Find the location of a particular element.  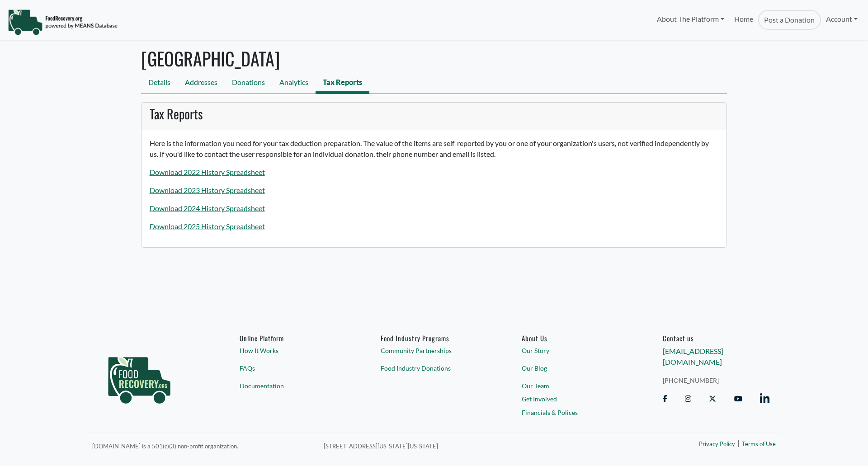

a: Terms of Use is located at coordinates (759, 445).